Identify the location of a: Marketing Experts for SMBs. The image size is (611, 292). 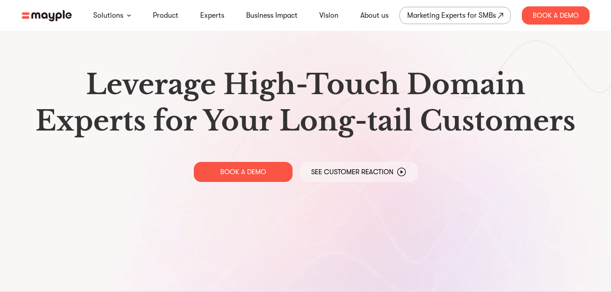
(455, 15).